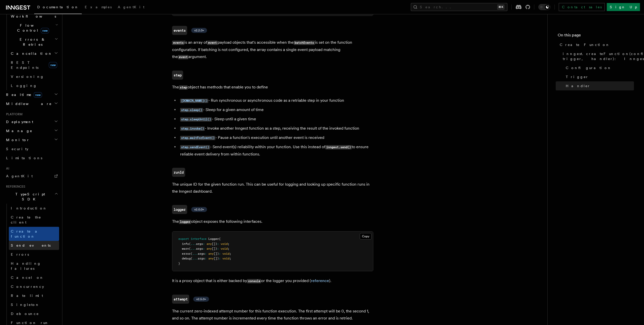  Describe the element at coordinates (31, 94) in the screenshot. I see `button: Realtimenew` at that location.